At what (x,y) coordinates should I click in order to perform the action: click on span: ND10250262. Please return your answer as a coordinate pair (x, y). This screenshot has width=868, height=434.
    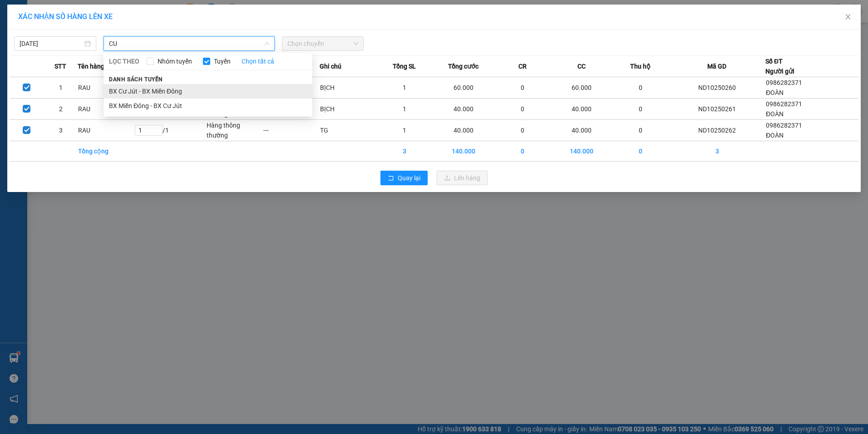
    Looking at the image, I should click on (109, 37).